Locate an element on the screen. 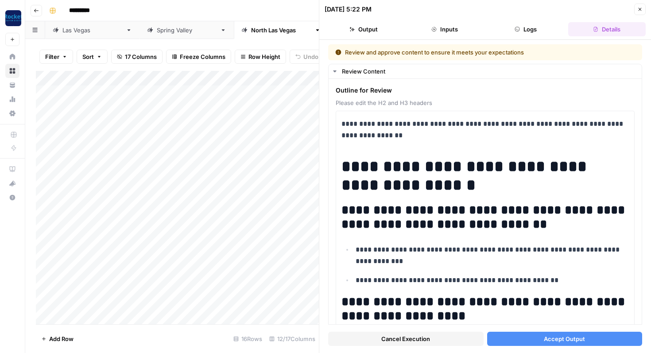 The height and width of the screenshot is (353, 651). a: Settings is located at coordinates (12, 113).